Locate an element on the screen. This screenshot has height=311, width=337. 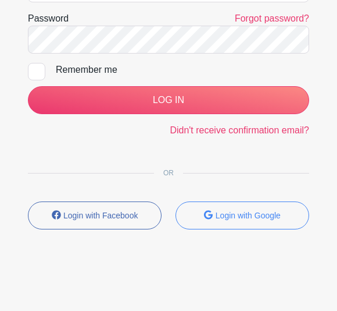
small: Login with Google is located at coordinates (248, 215).